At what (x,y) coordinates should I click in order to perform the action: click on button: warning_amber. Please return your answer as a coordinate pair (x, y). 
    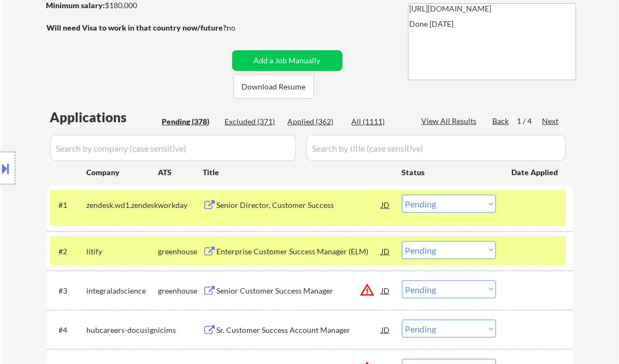
    Looking at the image, I should click on (368, 290).